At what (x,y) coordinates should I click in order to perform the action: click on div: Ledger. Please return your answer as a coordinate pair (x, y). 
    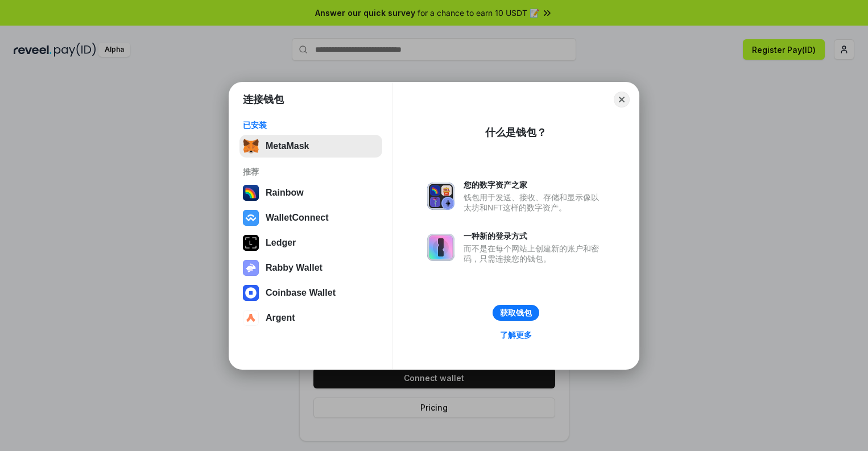
    Looking at the image, I should click on (280, 243).